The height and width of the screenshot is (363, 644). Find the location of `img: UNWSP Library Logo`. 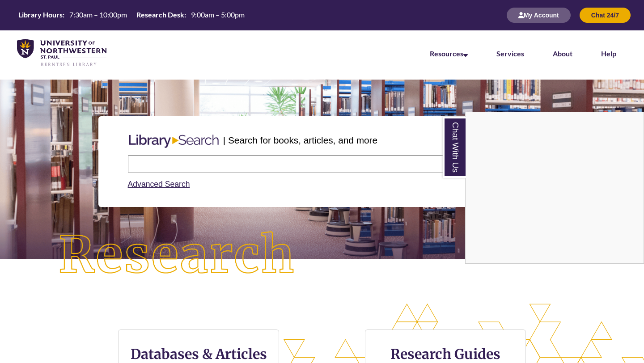

img: UNWSP Library Logo is located at coordinates (62, 53).